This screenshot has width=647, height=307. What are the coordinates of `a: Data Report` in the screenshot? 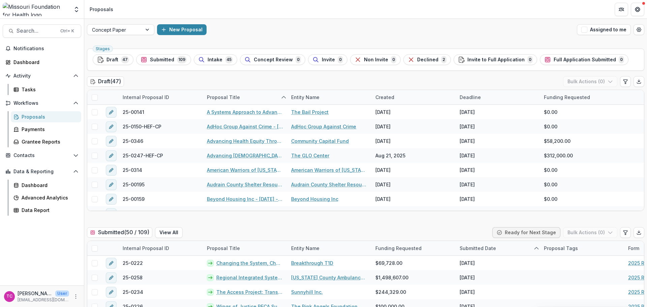 It's located at (46, 210).